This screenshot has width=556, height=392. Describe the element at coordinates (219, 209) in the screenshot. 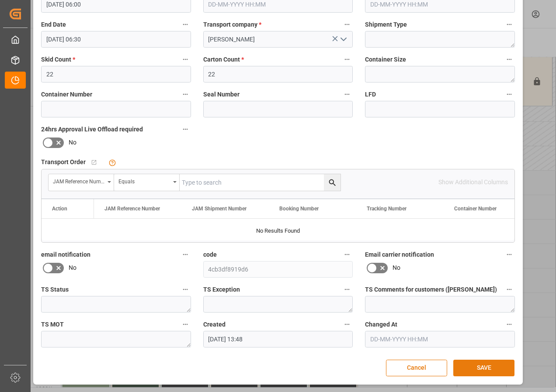

I see `span: JAM Shipment Number` at that location.